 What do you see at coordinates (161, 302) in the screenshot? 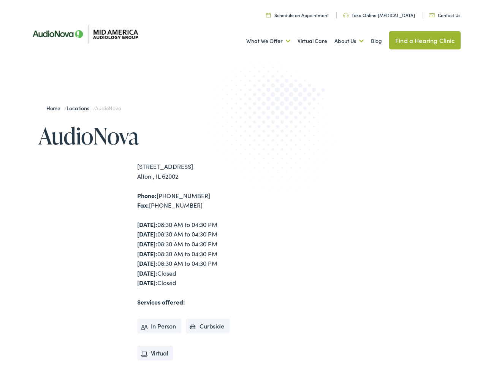
I see `strong: Services offered:` at bounding box center [161, 302].